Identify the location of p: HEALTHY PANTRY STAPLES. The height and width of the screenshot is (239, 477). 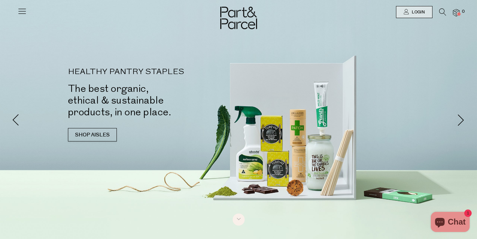
(158, 72).